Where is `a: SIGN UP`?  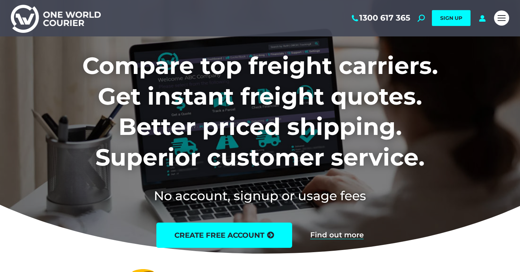 a: SIGN UP is located at coordinates (451, 18).